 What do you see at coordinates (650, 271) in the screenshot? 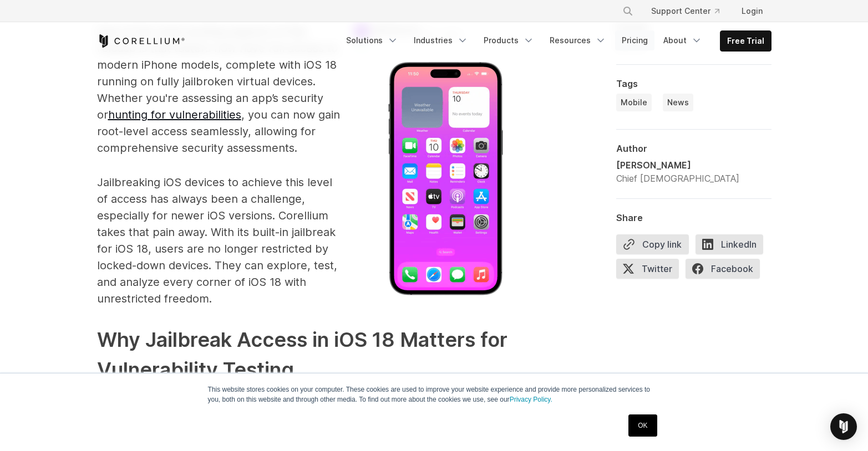
I see `a: Twitter` at bounding box center [650, 271].